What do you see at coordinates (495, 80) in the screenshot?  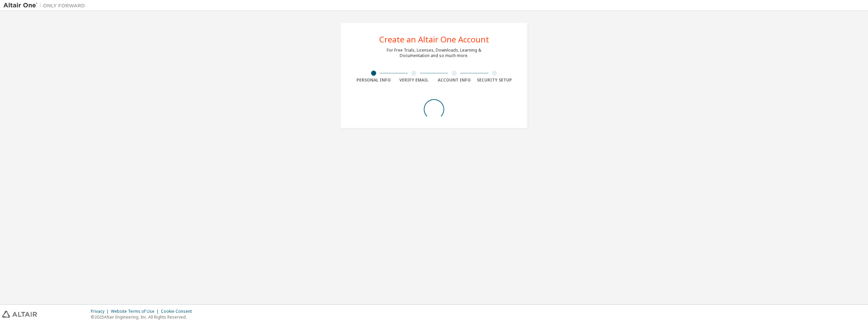 I see `div: Security Setup` at bounding box center [495, 80].